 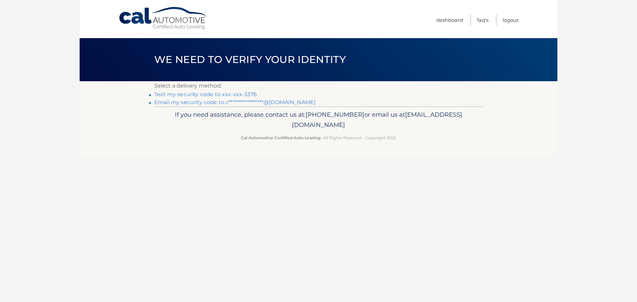 I want to click on p: - All Rights Reserved - Copyright 2025, so click(x=319, y=138).